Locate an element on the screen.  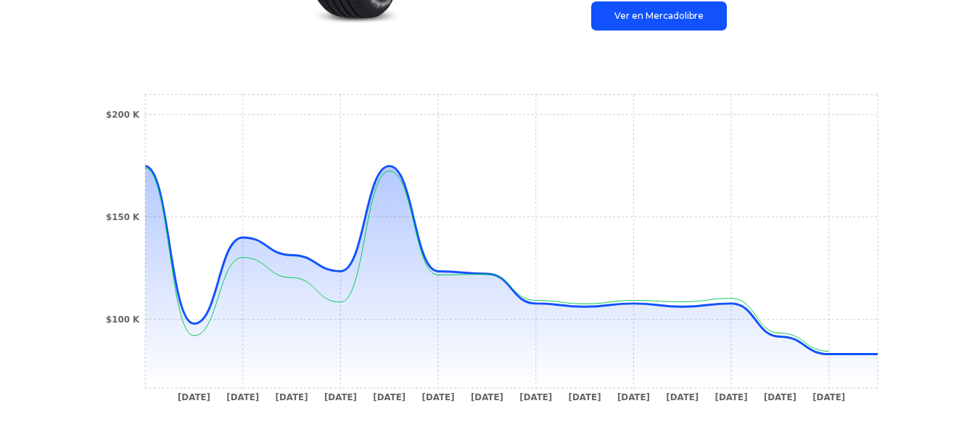
tspan: $150 K is located at coordinates (123, 217).